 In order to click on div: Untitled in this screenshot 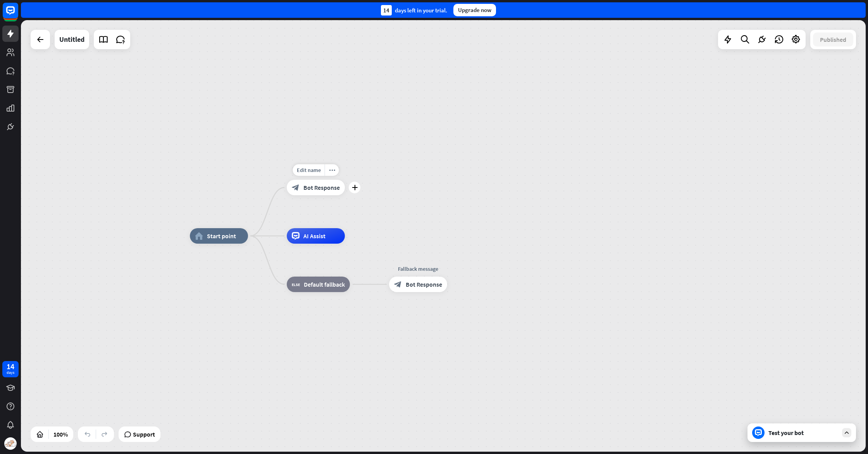, I will do `click(72, 39)`.